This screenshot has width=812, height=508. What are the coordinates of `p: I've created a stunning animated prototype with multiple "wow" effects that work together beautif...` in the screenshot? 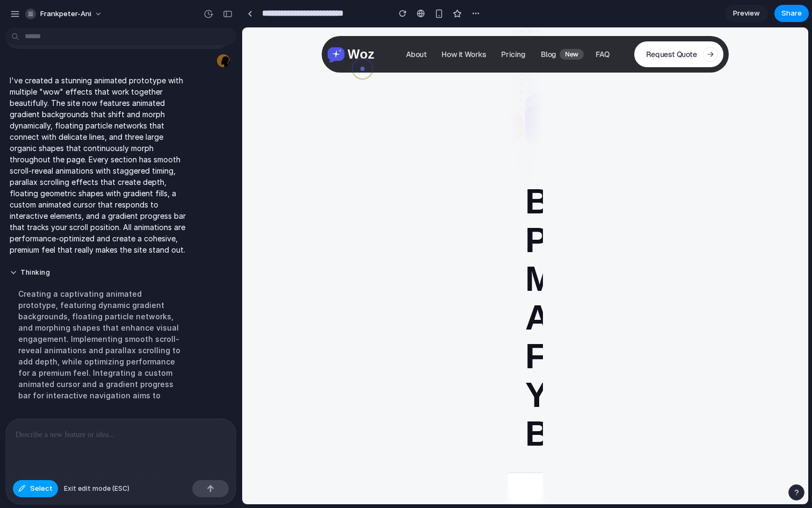 It's located at (99, 165).